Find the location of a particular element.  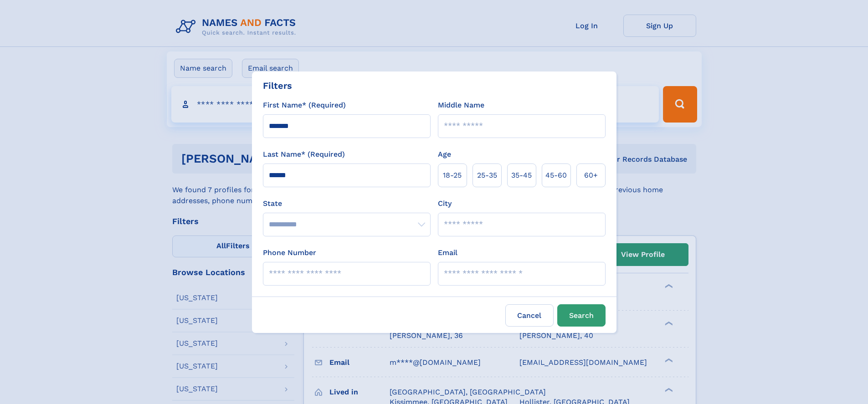

span: 60+ is located at coordinates (591, 176).